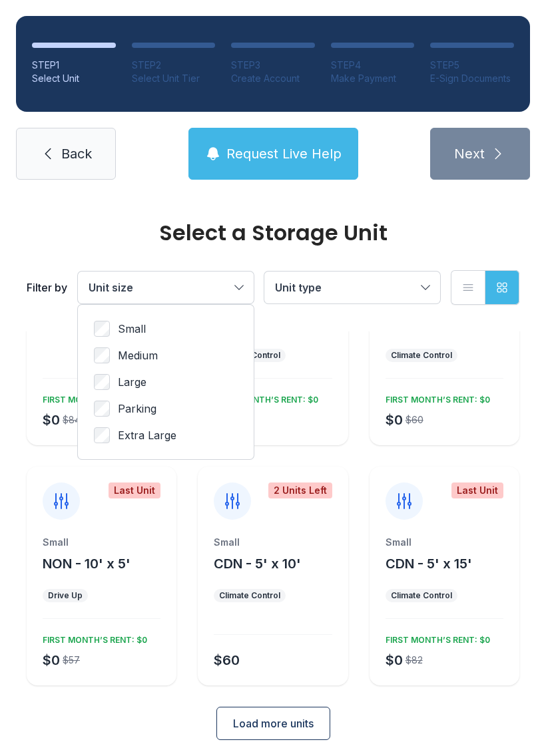 This screenshot has height=756, width=546. Describe the element at coordinates (137, 408) in the screenshot. I see `span: Parking` at that location.